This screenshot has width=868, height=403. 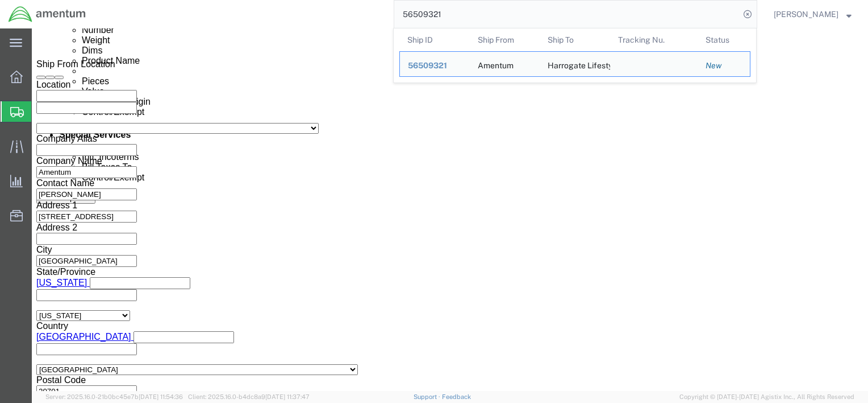 What do you see at coordinates (496, 64) in the screenshot?
I see `div: Amentum` at bounding box center [496, 64].